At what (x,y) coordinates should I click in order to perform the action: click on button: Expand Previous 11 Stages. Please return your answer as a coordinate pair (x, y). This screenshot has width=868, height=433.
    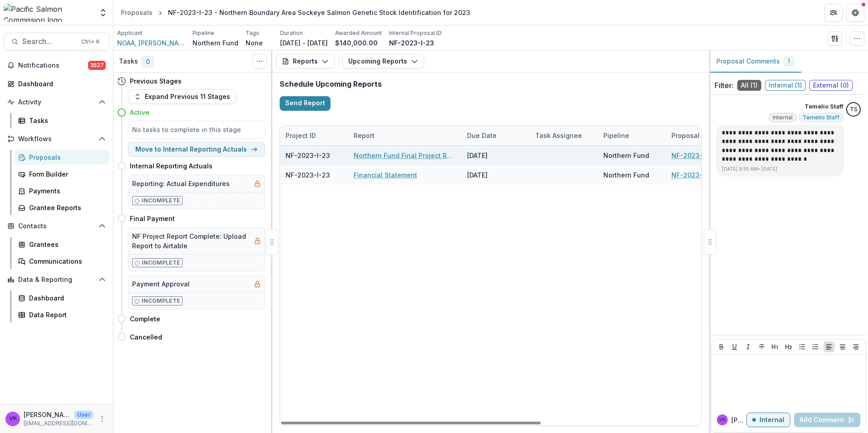
    Looking at the image, I should click on (182, 97).